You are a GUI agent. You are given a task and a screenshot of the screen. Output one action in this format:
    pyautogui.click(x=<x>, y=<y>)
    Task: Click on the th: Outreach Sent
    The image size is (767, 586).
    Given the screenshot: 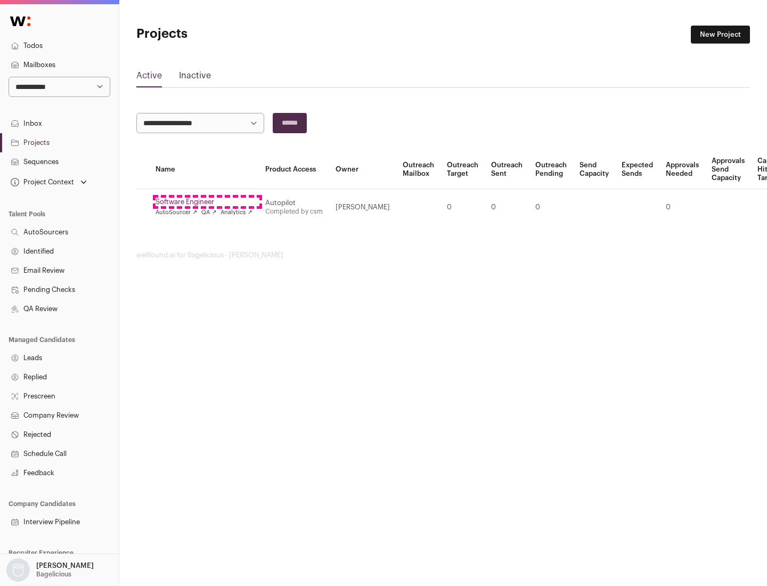 What is the action you would take?
    pyautogui.click(x=506, y=169)
    